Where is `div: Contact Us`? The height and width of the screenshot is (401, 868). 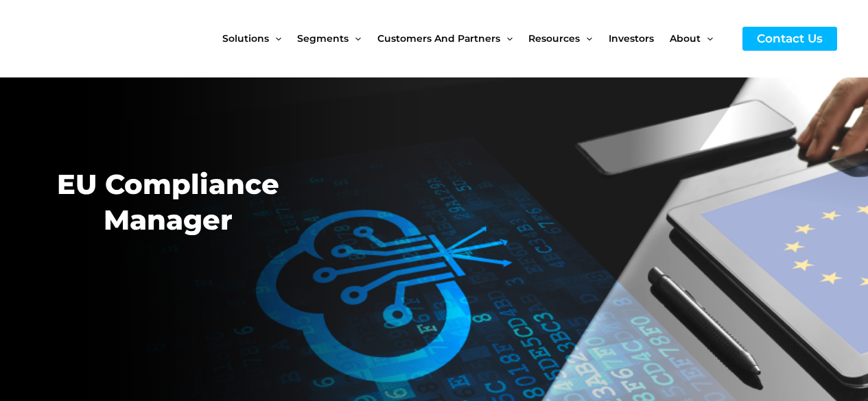 div: Contact Us is located at coordinates (789, 38).